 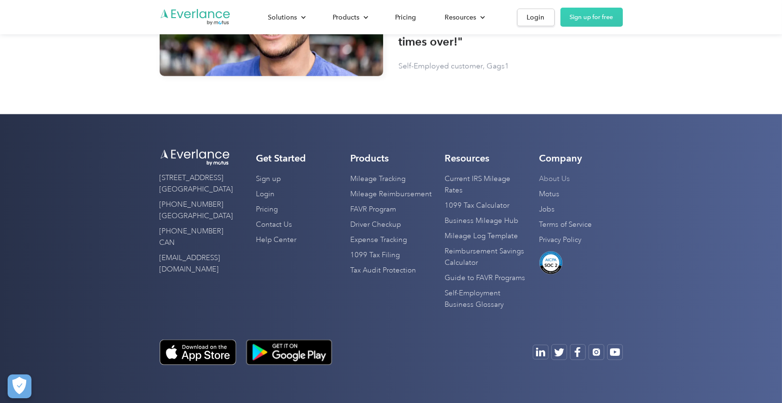 What do you see at coordinates (578, 352) in the screenshot?
I see `a: Open Facebook` at bounding box center [578, 352].